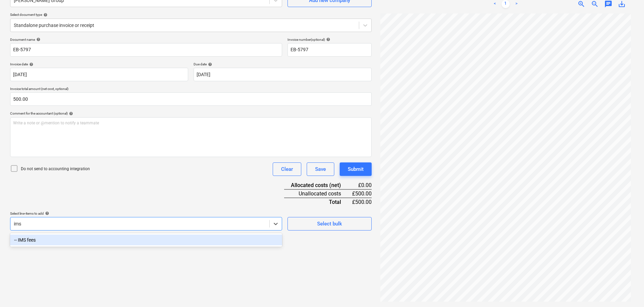 The image size is (644, 307). Describe the element at coordinates (330, 50) in the screenshot. I see `input: Invoice number` at that location.